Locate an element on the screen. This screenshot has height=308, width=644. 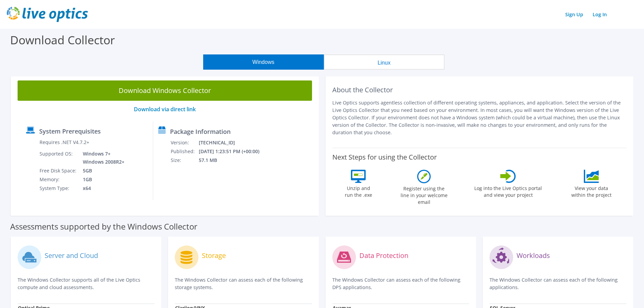
td: Memory: is located at coordinates (59, 179).